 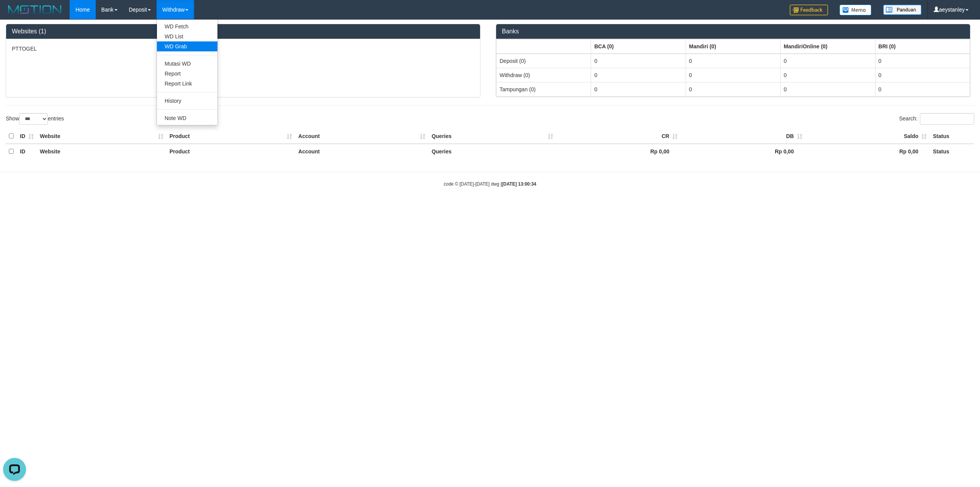 What do you see at coordinates (936, 118) in the screenshot?
I see `label: Search:` at bounding box center [936, 118].